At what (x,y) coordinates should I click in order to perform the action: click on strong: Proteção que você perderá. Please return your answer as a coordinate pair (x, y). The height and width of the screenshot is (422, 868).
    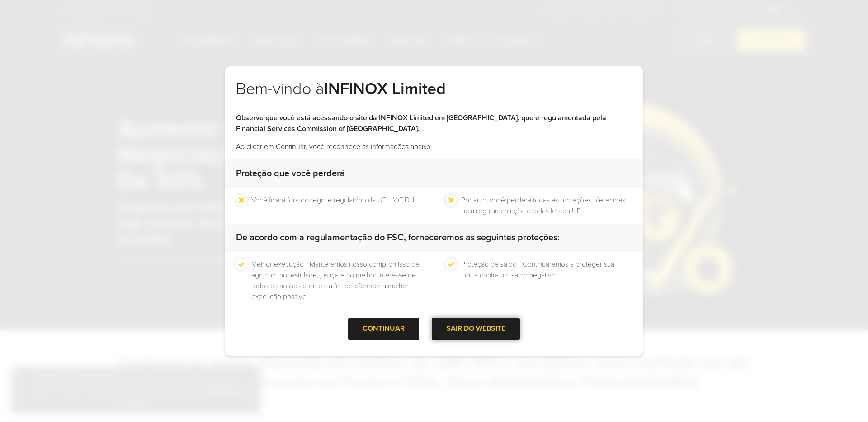
    Looking at the image, I should click on (290, 174).